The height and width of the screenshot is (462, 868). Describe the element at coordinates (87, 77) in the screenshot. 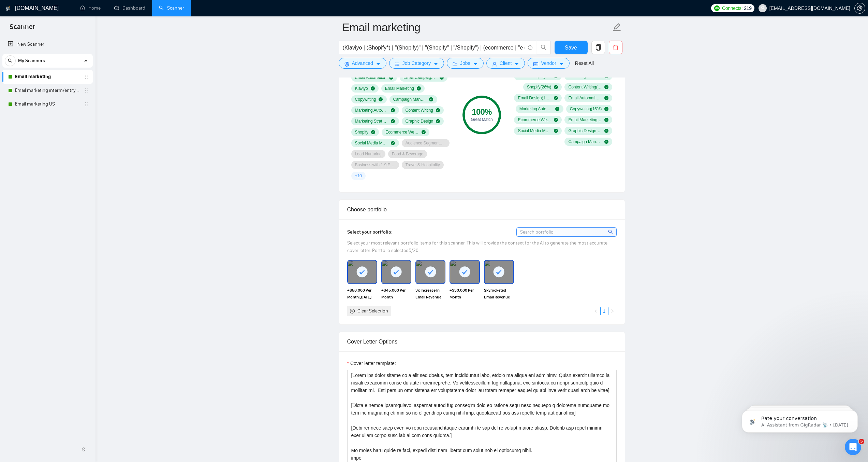

I see `span: holder` at that location.